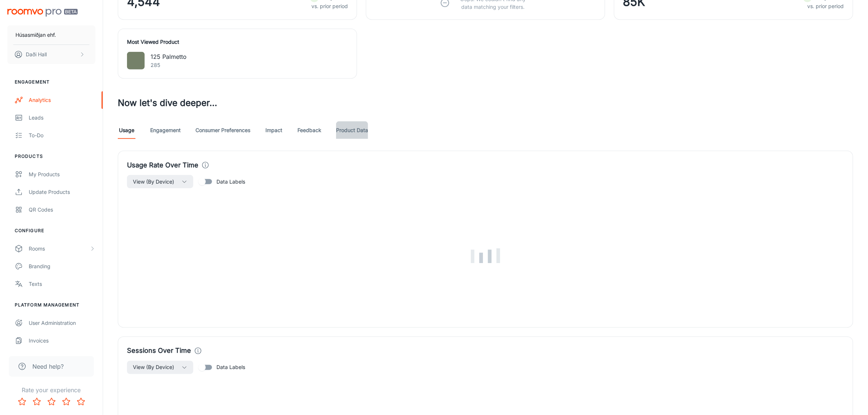 The height and width of the screenshot is (415, 868). I want to click on p: Húsasmiðjan ehf., so click(35, 35).